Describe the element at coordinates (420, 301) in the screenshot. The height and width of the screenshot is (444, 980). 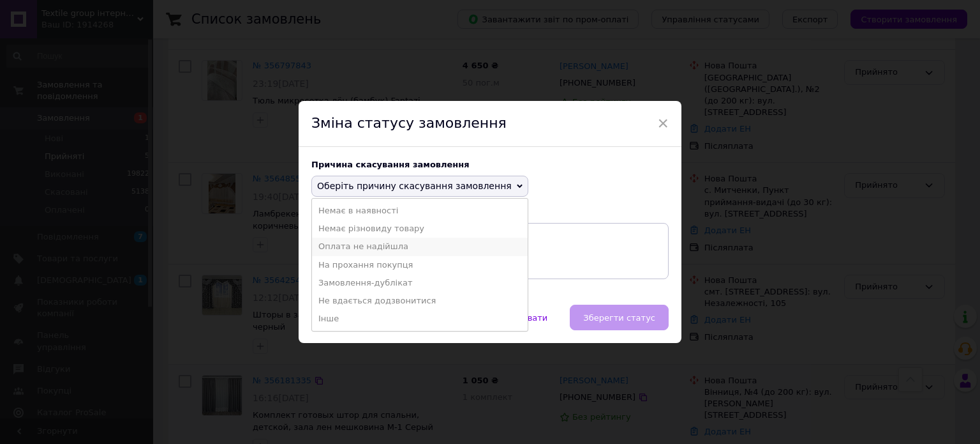
I see `li: Не вдається додзвонитися` at that location.